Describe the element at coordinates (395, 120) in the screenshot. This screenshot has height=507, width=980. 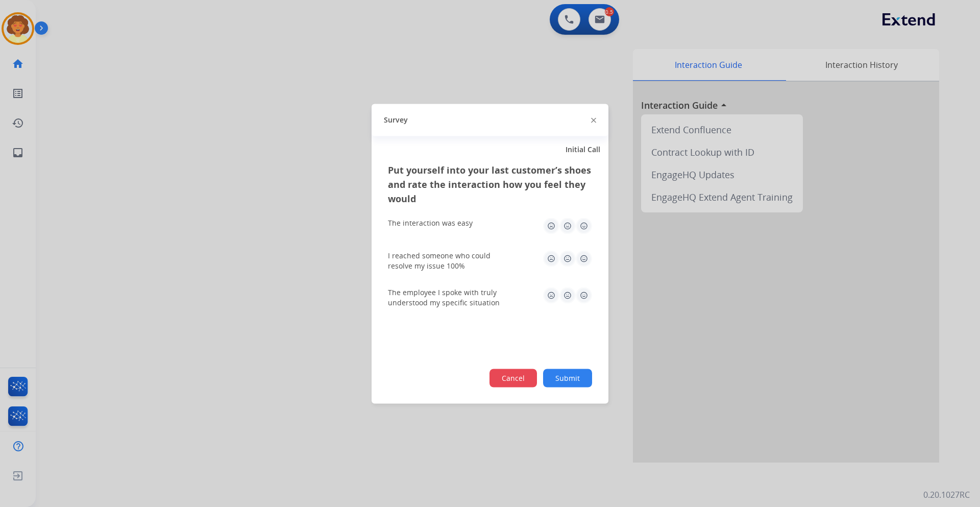
I see `span: Survey` at that location.